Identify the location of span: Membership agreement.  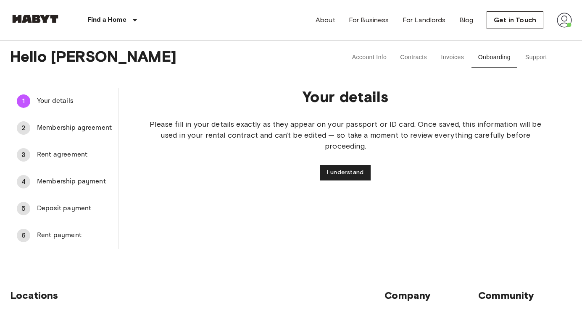
(74, 128).